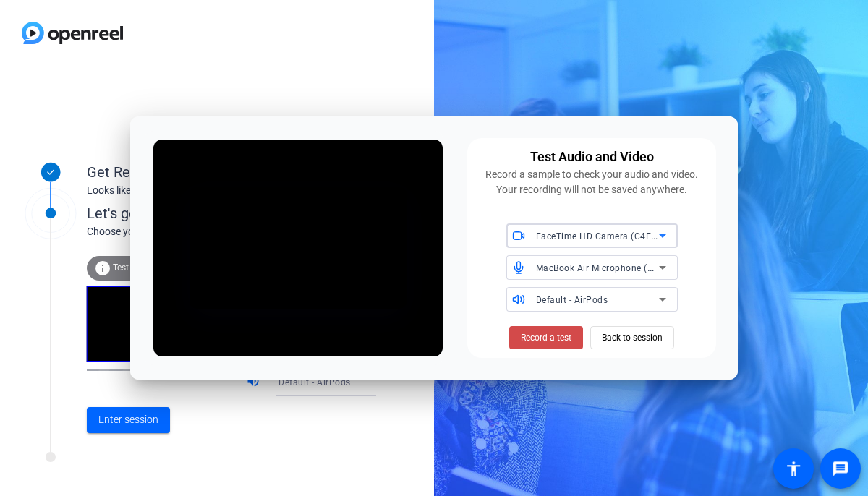  What do you see at coordinates (103, 268) in the screenshot?
I see `mat-icon: info` at bounding box center [103, 268].